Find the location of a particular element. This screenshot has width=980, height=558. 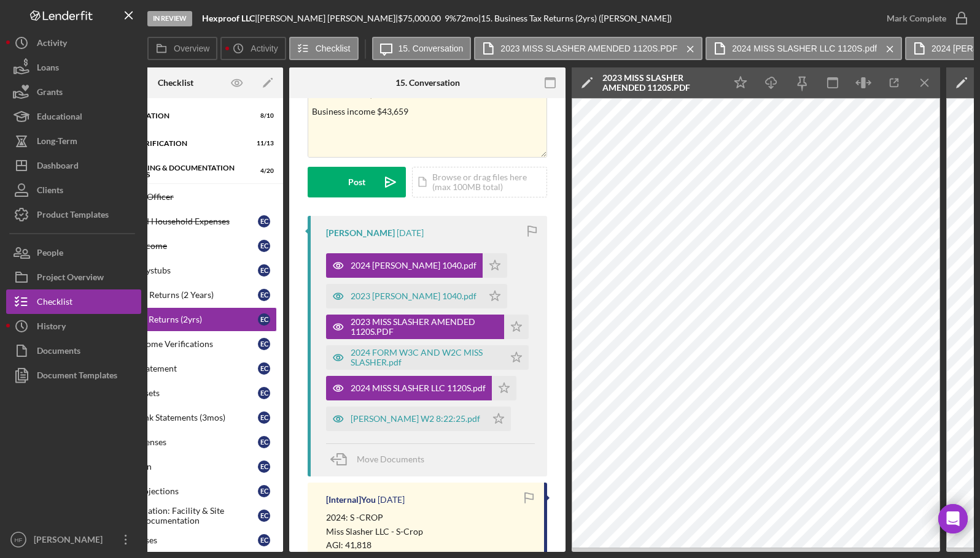

div: History is located at coordinates (51, 328).